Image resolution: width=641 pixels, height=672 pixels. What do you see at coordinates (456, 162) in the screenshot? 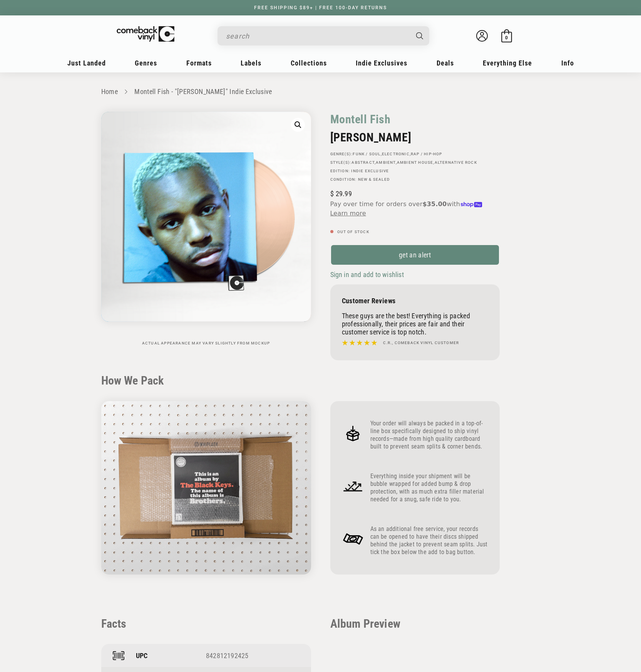
I see `a: Alternative Rock` at bounding box center [456, 162].